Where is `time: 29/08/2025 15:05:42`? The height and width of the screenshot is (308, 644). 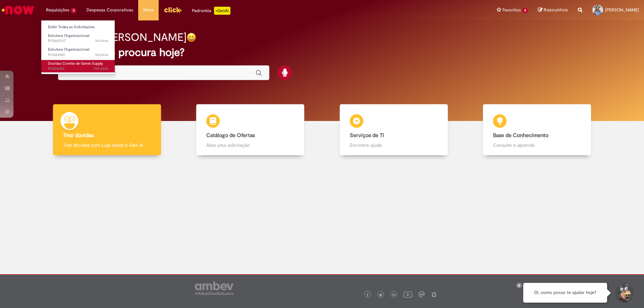 time: 29/08/2025 15:05:42 is located at coordinates (102, 55).